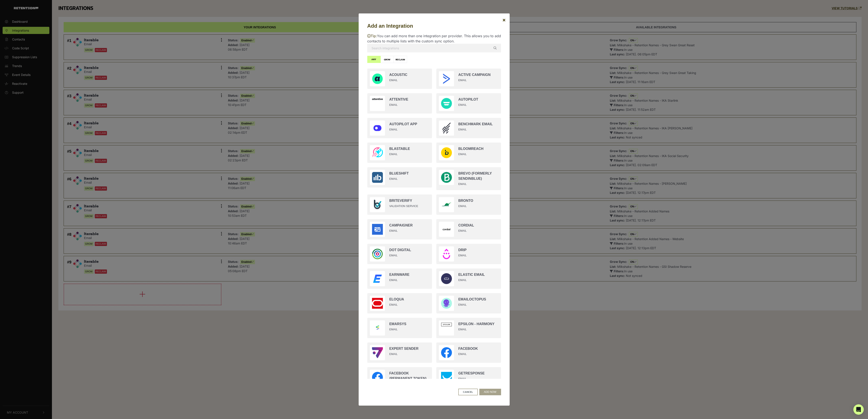  I want to click on input: Search integrations, so click(434, 48).